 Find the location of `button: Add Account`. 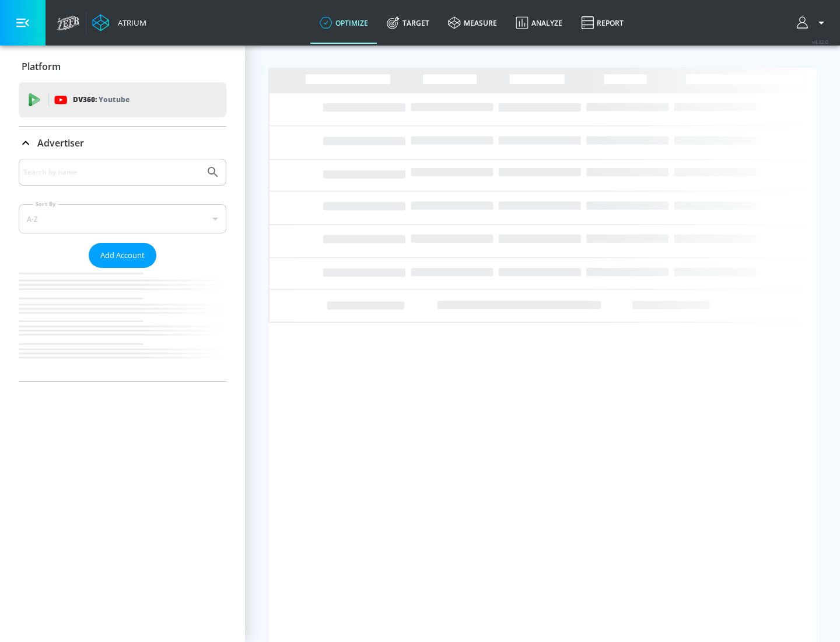

button: Add Account is located at coordinates (123, 255).